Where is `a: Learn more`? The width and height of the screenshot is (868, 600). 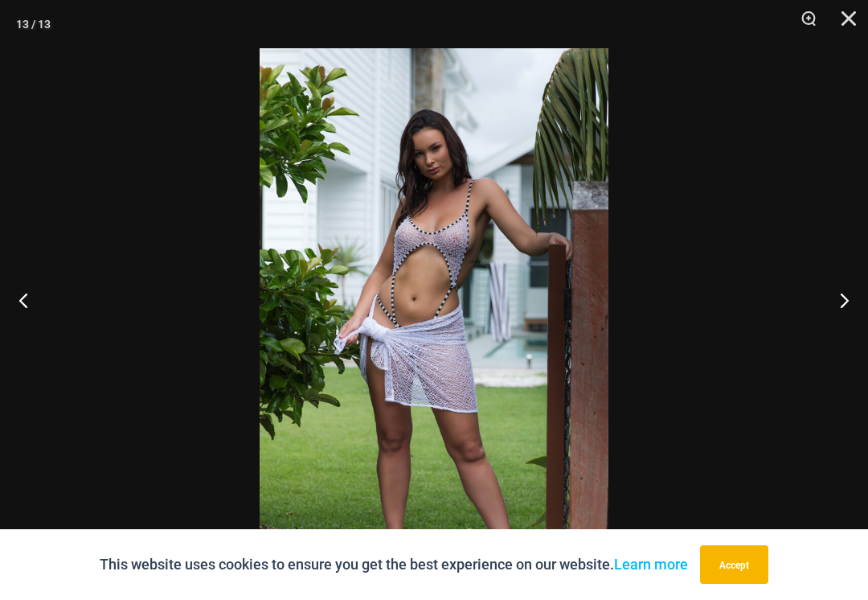 a: Learn more is located at coordinates (651, 564).